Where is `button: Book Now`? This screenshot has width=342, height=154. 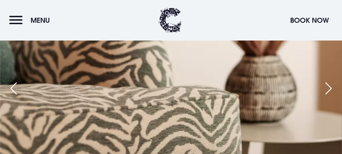 button: Book Now is located at coordinates (309, 20).